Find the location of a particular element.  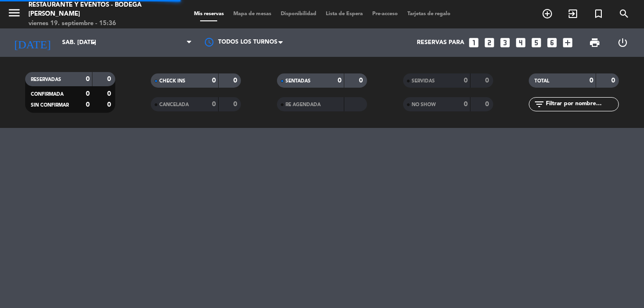

span: RESERVADAS is located at coordinates (46, 80).